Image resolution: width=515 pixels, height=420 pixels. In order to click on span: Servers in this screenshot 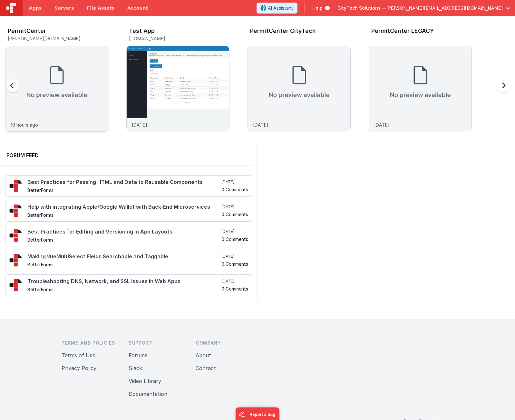, I will do `click(64, 8)`.